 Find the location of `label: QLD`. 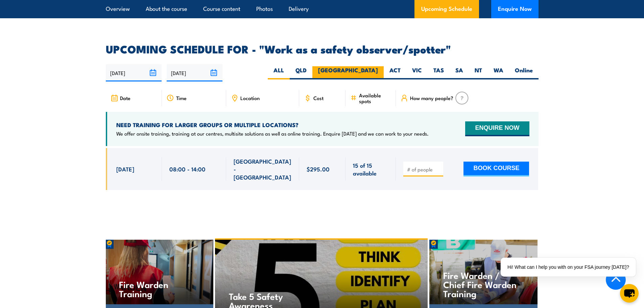

label: QLD is located at coordinates (301, 72).